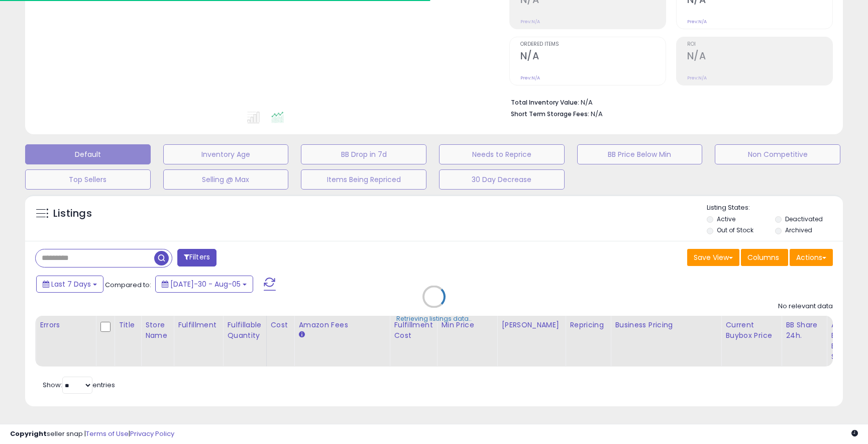  Describe the element at coordinates (226, 179) in the screenshot. I see `button: Selling @ Max` at that location.